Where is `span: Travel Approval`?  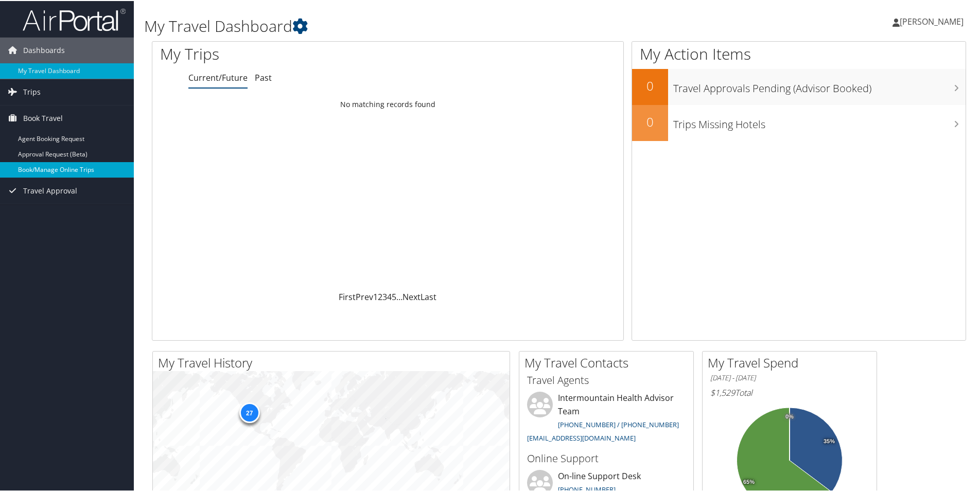 span: Travel Approval is located at coordinates (50, 190).